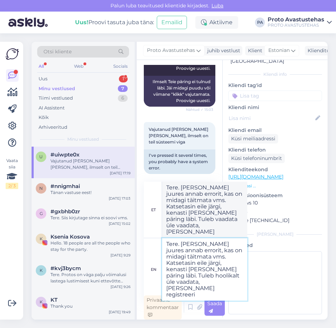 This screenshot has height=328, width=336. I want to click on div: All, so click(41, 66).